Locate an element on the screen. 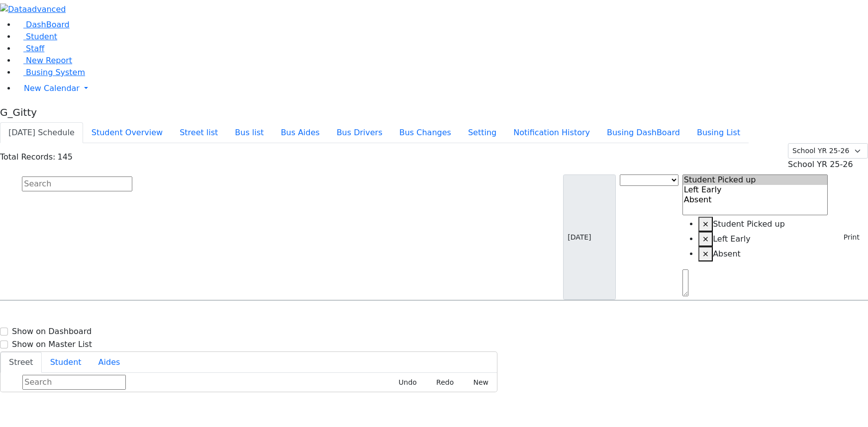 The image size is (868, 427). span: New Report is located at coordinates (49, 60).